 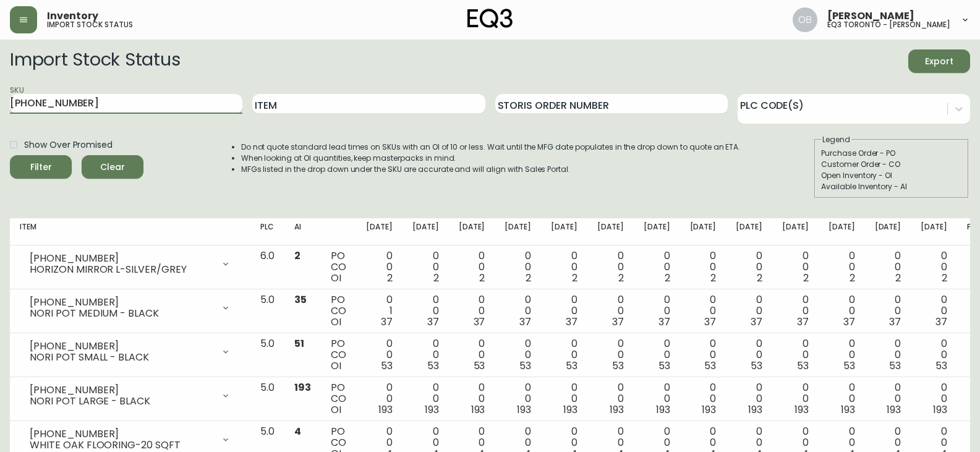 I want to click on button: Clear, so click(x=113, y=167).